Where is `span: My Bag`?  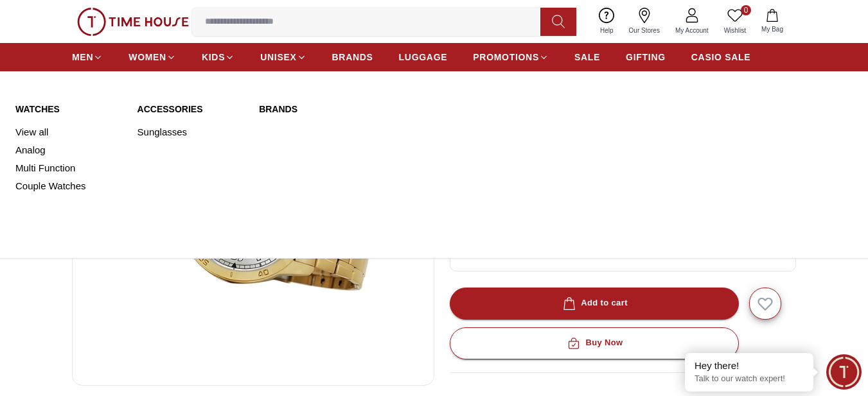 span: My Bag is located at coordinates (772, 29).